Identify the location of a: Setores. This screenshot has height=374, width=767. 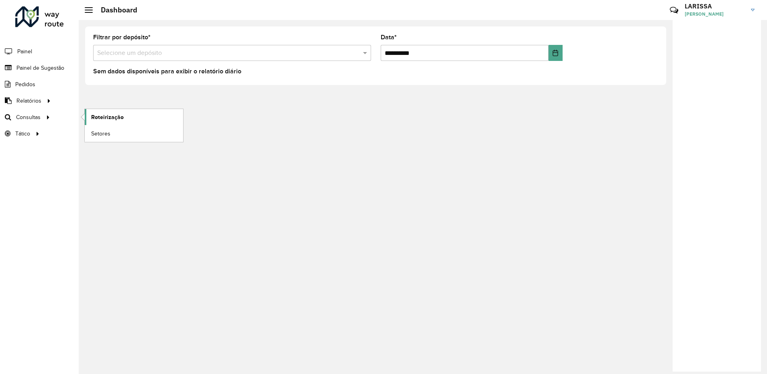
(134, 134).